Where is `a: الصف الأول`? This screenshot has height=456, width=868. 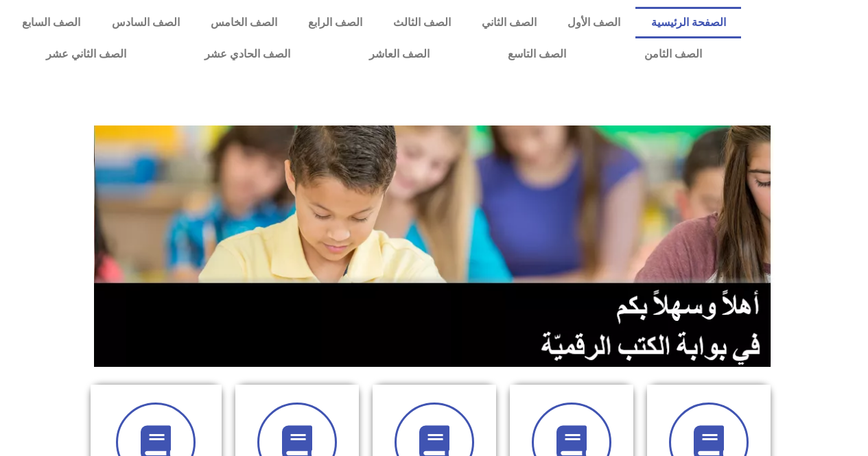
a: الصف الأول is located at coordinates (593, 23).